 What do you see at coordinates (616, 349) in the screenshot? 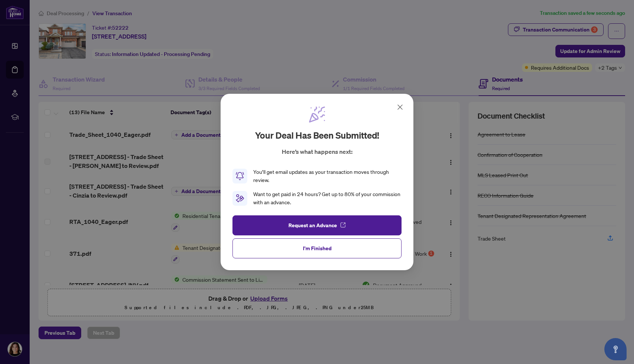
I see `button: Open asap` at bounding box center [616, 349].